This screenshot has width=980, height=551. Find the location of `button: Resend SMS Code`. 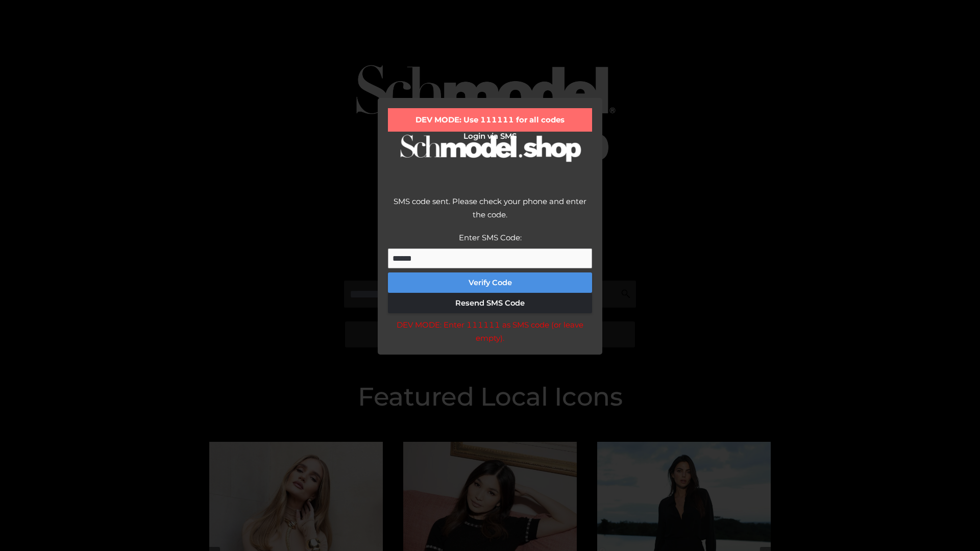

button: Resend SMS Code is located at coordinates (490, 303).